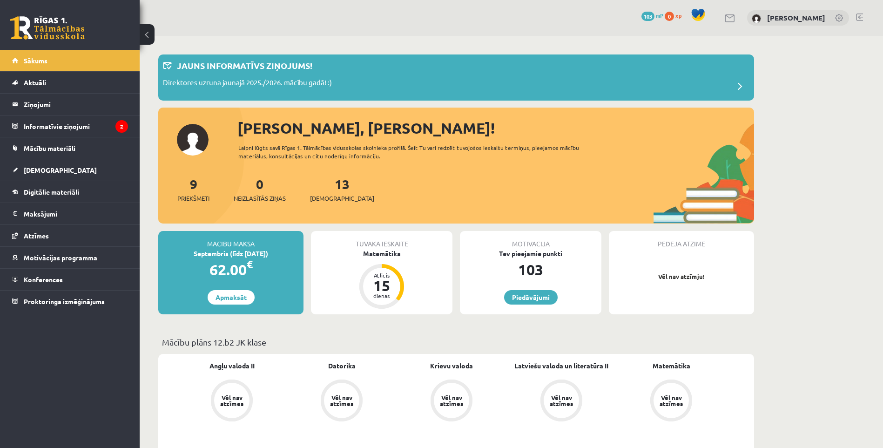  Describe the element at coordinates (561, 365) in the screenshot. I see `a: Latviešu valoda un literatūra II` at that location.